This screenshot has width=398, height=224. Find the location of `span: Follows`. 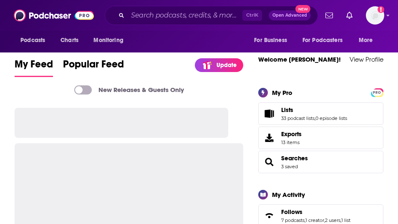

span: Follows is located at coordinates (292, 212).